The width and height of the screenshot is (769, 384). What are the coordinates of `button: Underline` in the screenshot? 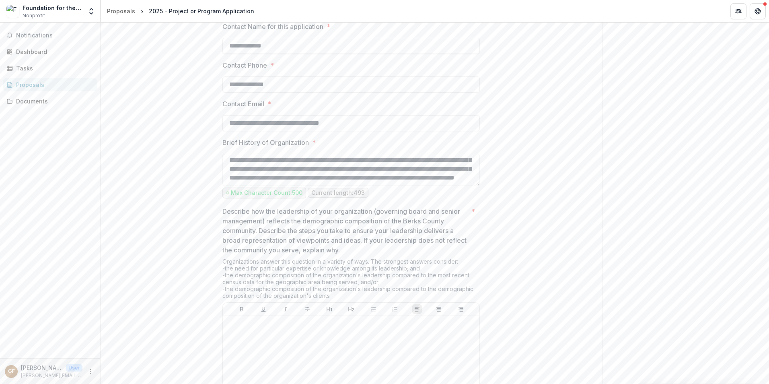 It's located at (263, 309).